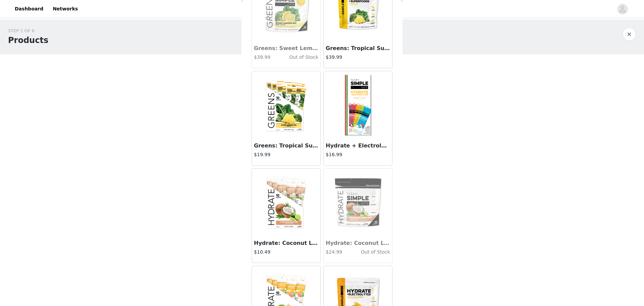  Describe the element at coordinates (286, 105) in the screenshot. I see `img: Greens: Tropical Super Greens Mix (10 Single Serving Stick Packs)` at that location.